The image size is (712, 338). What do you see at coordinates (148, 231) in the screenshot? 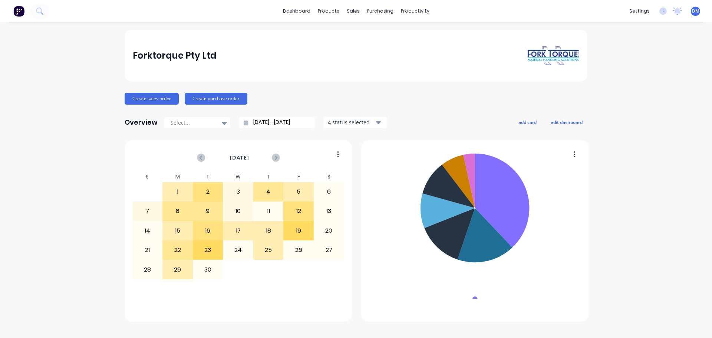
I see `div: 14` at bounding box center [148, 231].